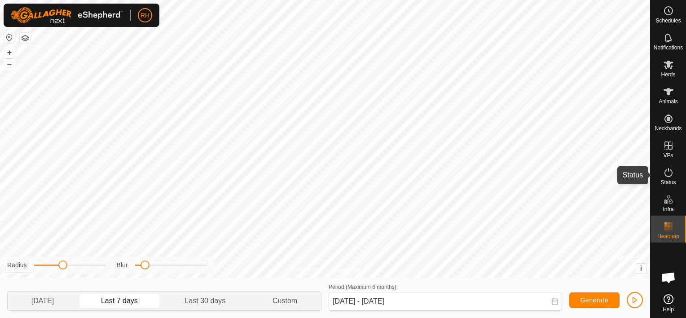 This screenshot has width=686, height=318. What do you see at coordinates (595, 300) in the screenshot?
I see `button: Generate` at bounding box center [595, 300].